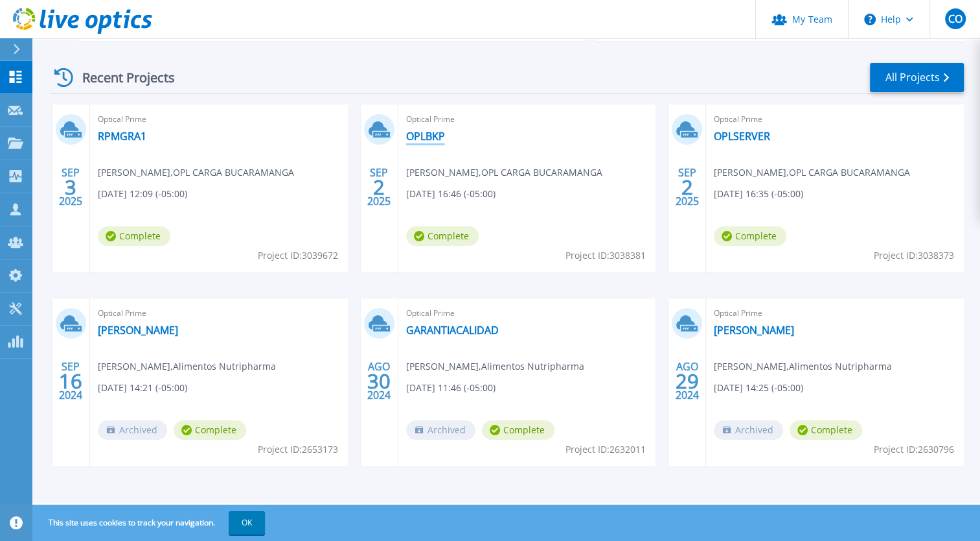  I want to click on div: SEP 2024, so click(70, 381).